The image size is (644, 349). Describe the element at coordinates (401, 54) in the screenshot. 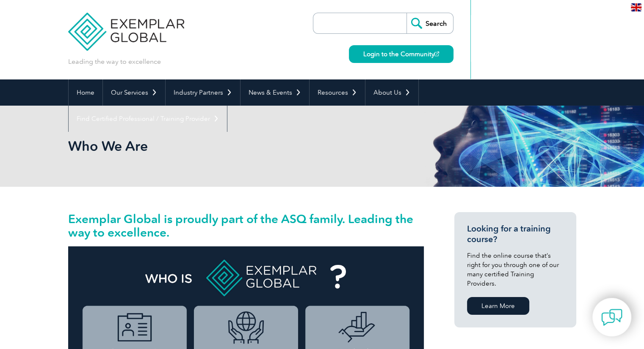

I see `a: Login to the Community` at that location.